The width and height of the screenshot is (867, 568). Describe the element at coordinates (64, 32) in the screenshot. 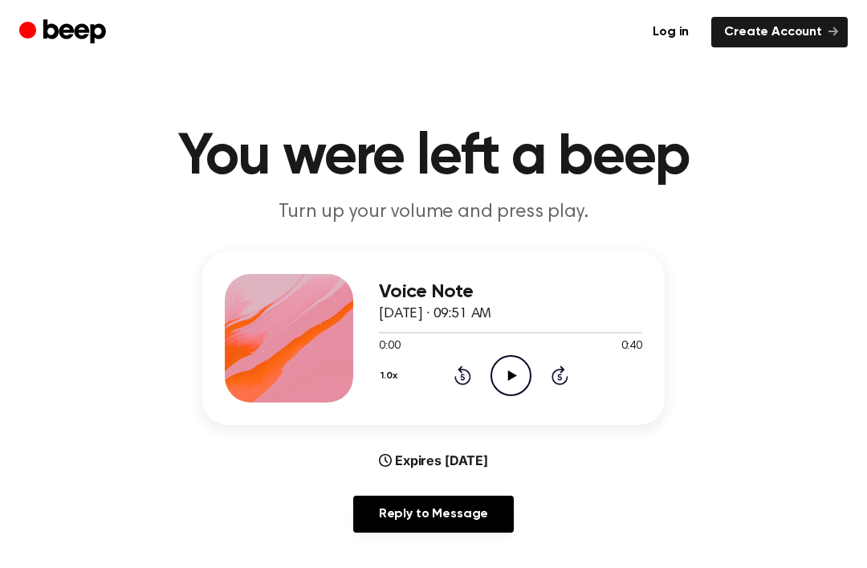

I see `a: Beep` at that location.